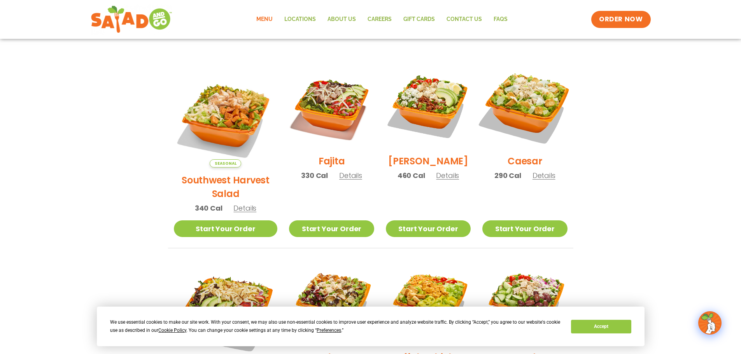 This screenshot has width=741, height=354. What do you see at coordinates (411, 175) in the screenshot?
I see `span: 460 Cal` at bounding box center [411, 175].